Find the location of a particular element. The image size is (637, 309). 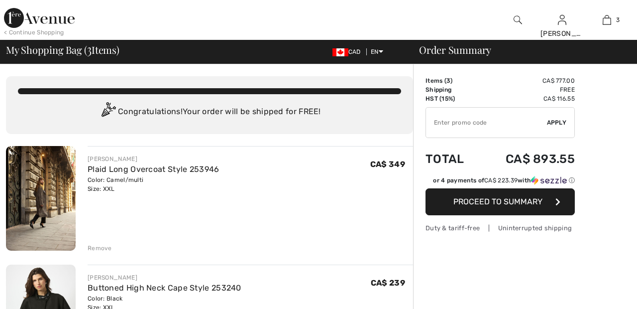

td: Shipping is located at coordinates (452, 90).